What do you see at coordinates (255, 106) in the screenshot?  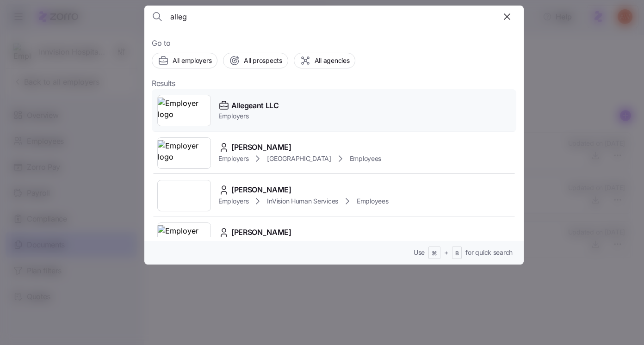 I see `span: Allegeant LLC` at bounding box center [255, 106].